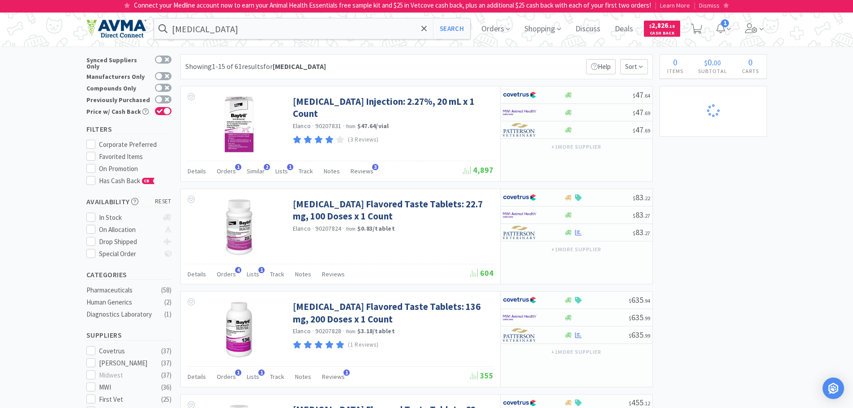 The image size is (853, 408). Describe the element at coordinates (482, 273) in the screenshot. I see `span: 604` at that location.